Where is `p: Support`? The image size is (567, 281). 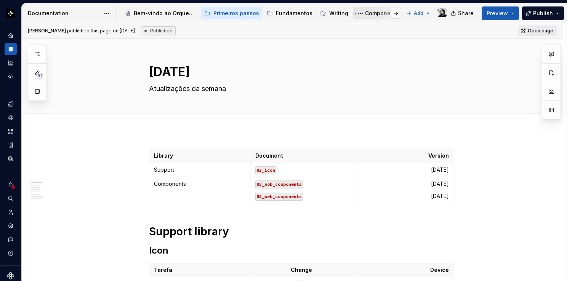
p: Support is located at coordinates (200, 170).